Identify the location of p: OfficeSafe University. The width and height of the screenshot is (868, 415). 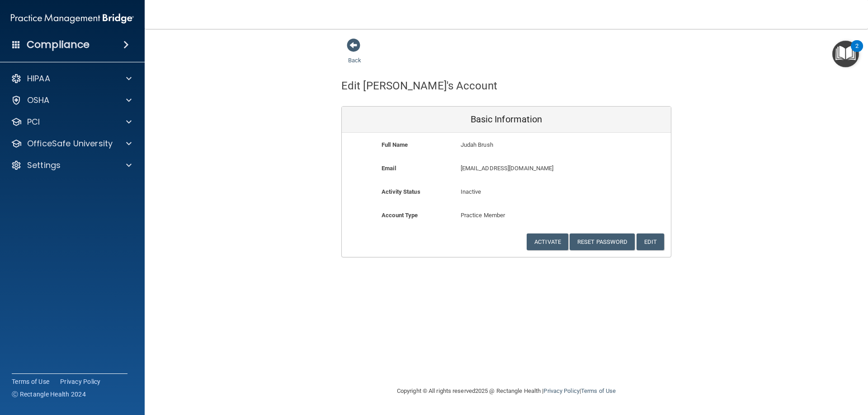
(70, 143).